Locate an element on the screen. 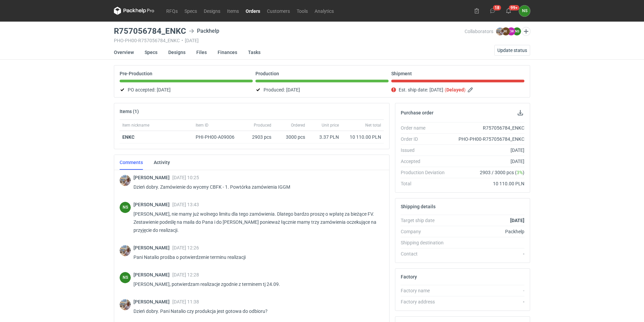  a: Finances is located at coordinates (228, 52).